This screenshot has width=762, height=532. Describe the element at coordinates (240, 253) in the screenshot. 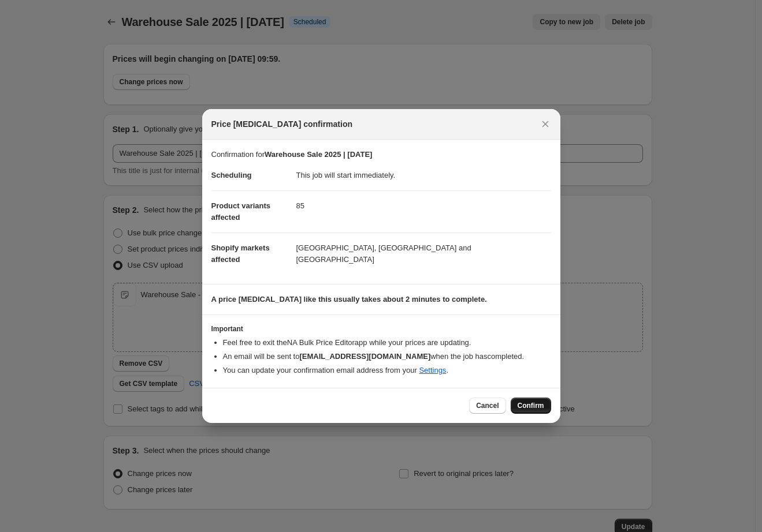

I see `span: Shopify markets affected` at that location.